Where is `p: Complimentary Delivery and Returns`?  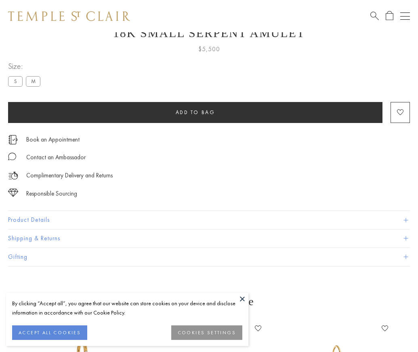 p: Complimentary Delivery and Returns is located at coordinates (69, 176).